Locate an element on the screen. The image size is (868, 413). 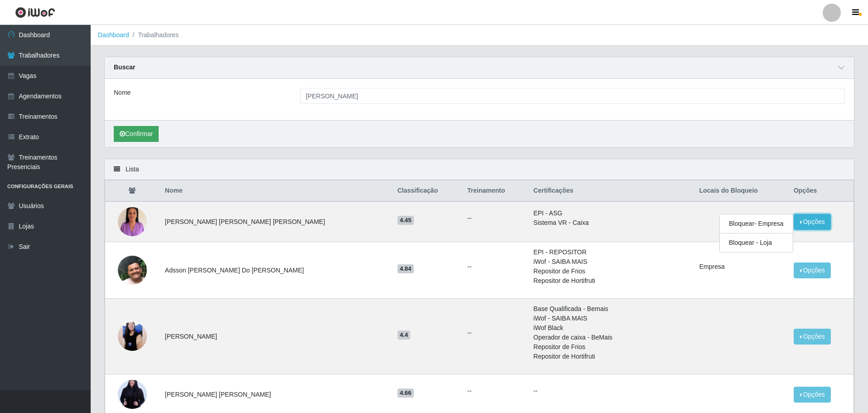
button: Bloquear - Loja is located at coordinates (756, 243).